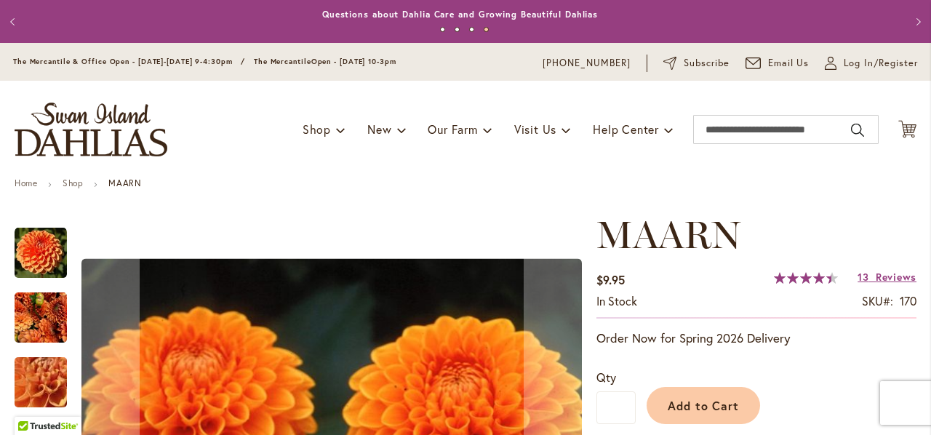  Describe the element at coordinates (916, 22) in the screenshot. I see `button: Next` at that location.